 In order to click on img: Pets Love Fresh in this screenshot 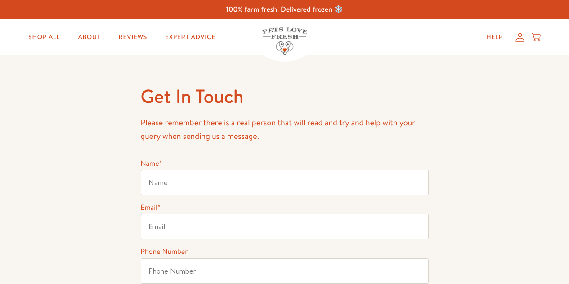, I will do `click(285, 41)`.